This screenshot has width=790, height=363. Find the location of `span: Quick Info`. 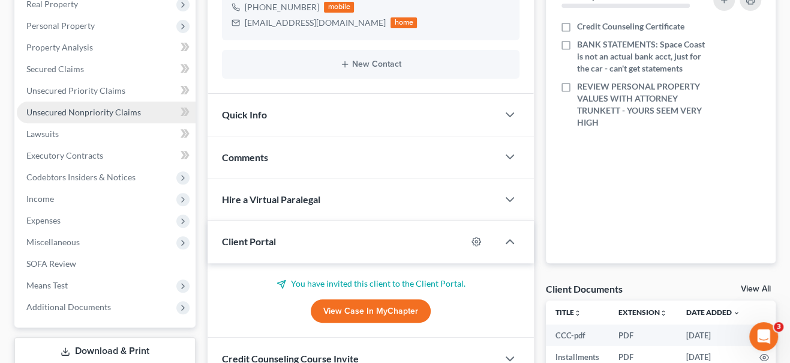

span: Quick Info is located at coordinates (244, 114).